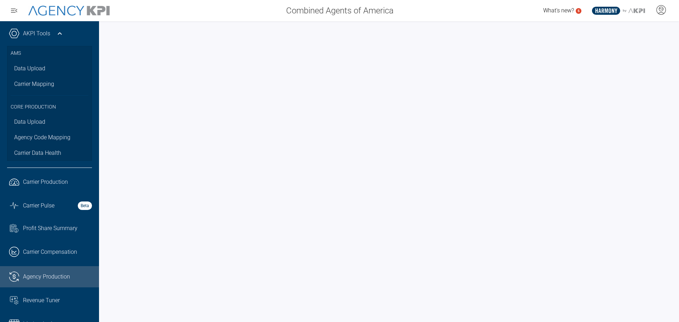 Image resolution: width=679 pixels, height=322 pixels. I want to click on span: Carrier Production, so click(45, 182).